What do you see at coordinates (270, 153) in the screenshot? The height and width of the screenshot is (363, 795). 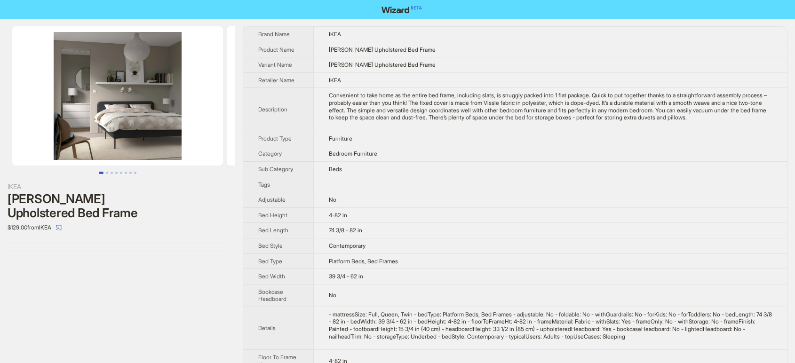 I see `span: Category` at bounding box center [270, 153].